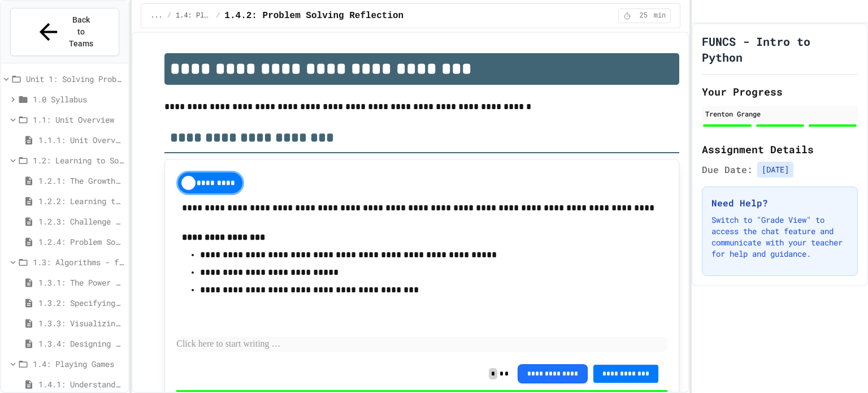 The width and height of the screenshot is (868, 393). I want to click on span: Back to Teams, so click(81, 32).